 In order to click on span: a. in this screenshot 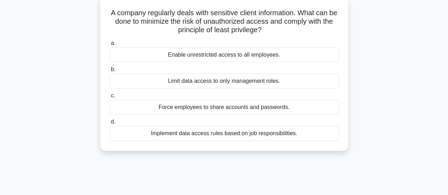, I will do `click(113, 43)`.